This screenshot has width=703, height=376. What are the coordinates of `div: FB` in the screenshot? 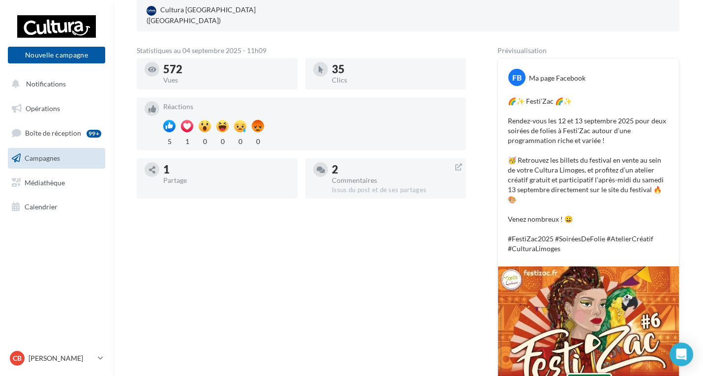 It's located at (516, 77).